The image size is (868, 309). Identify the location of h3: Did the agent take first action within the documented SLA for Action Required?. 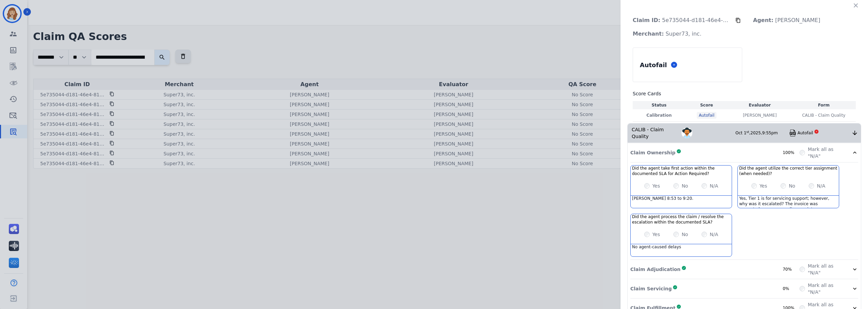
(681, 171).